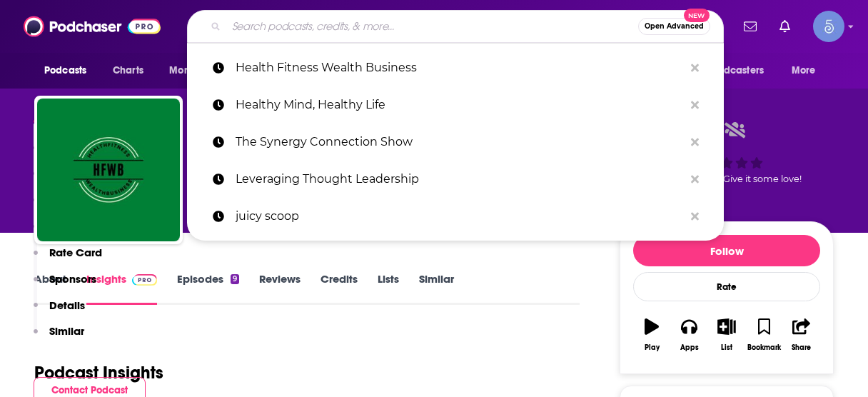 The width and height of the screenshot is (868, 397). I want to click on a: Charts, so click(128, 71).